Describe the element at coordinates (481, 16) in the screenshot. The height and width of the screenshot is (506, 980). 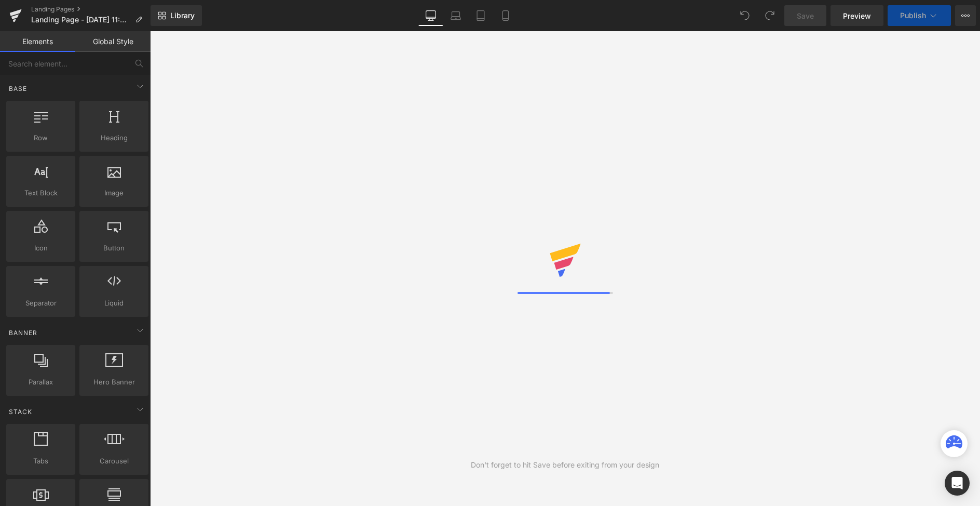
I see `a: Tablet` at that location.